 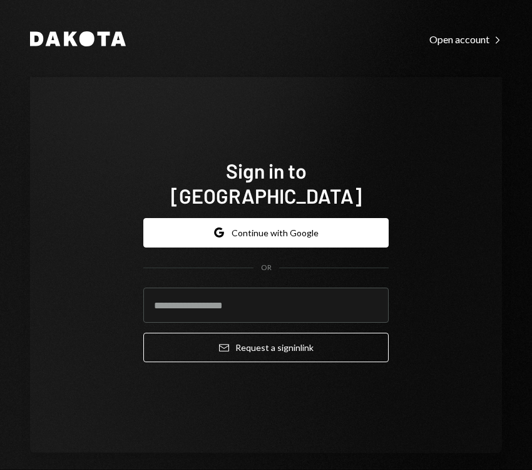 What do you see at coordinates (466, 39) in the screenshot?
I see `a: Open account` at bounding box center [466, 39].